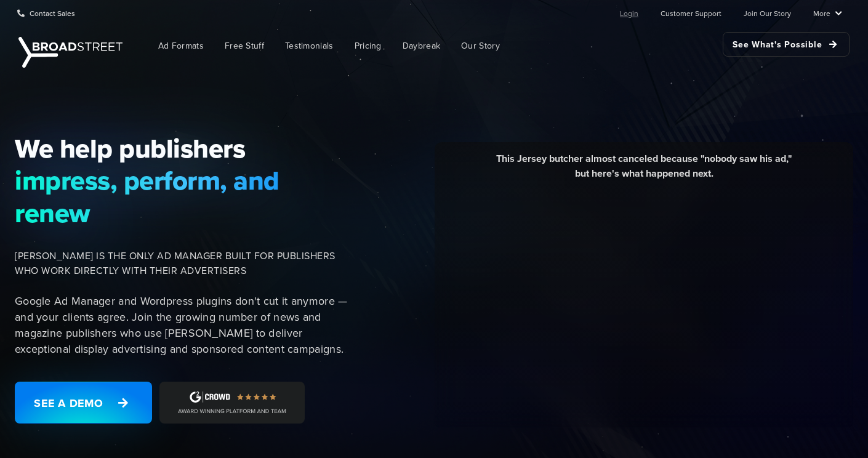 The height and width of the screenshot is (458, 868). Describe the element at coordinates (421, 46) in the screenshot. I see `a: Daybreak` at that location.